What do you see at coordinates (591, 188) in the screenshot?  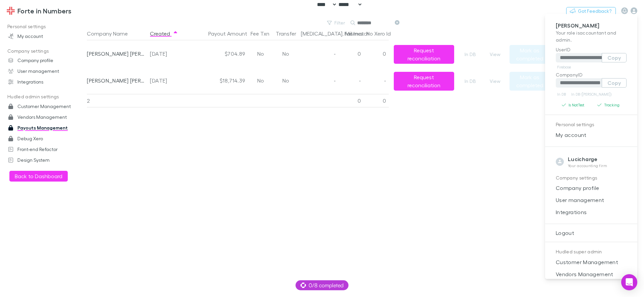 I see `span: Company profile` at bounding box center [591, 188].